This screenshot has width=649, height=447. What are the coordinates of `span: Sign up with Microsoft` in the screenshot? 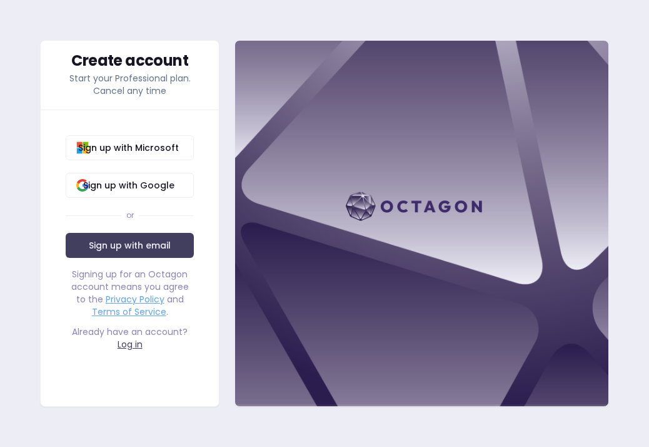 It's located at (128, 148).